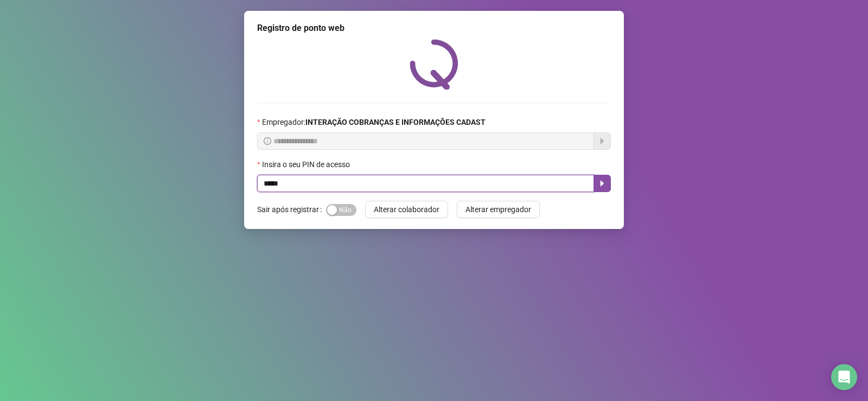  What do you see at coordinates (407, 209) in the screenshot?
I see `button: Alterar colaborador` at bounding box center [407, 209].